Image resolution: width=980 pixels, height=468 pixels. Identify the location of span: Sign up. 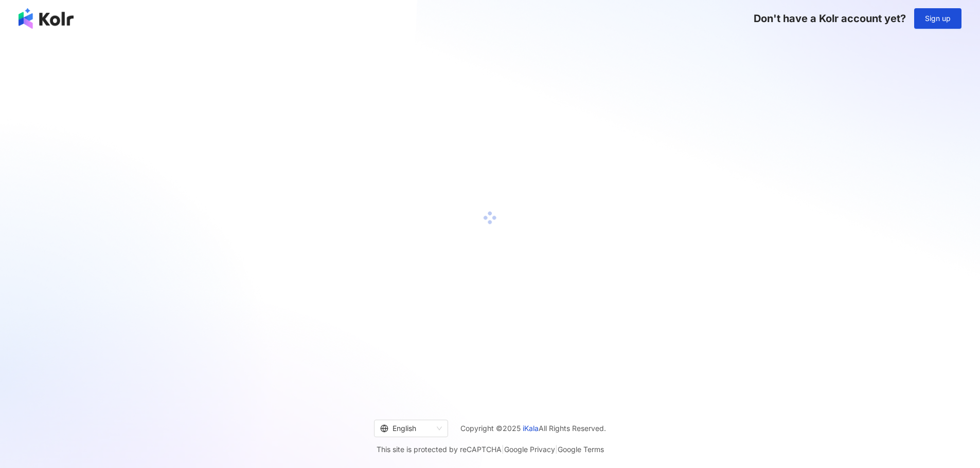
(938, 18).